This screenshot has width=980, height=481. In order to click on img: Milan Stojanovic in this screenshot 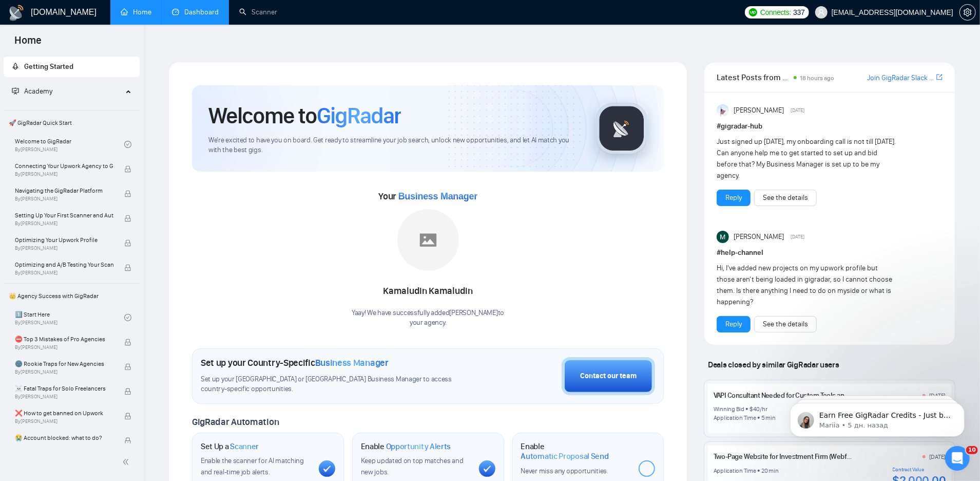, I will do `click(723, 237)`.